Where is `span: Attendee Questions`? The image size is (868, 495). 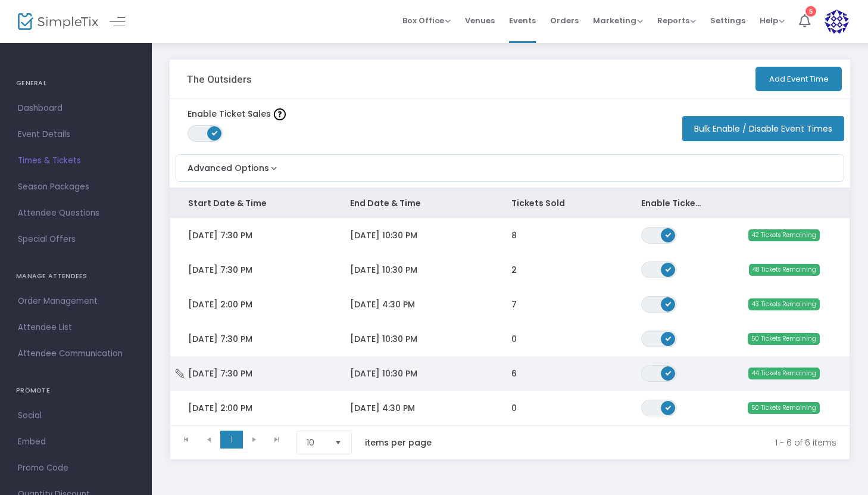
span: Attendee Questions is located at coordinates (75, 213).